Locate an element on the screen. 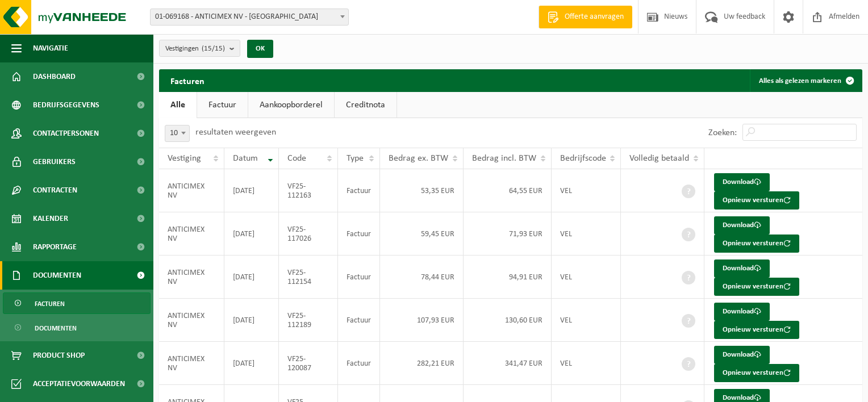 The image size is (868, 402). td: 59,45 EUR is located at coordinates (421, 234).